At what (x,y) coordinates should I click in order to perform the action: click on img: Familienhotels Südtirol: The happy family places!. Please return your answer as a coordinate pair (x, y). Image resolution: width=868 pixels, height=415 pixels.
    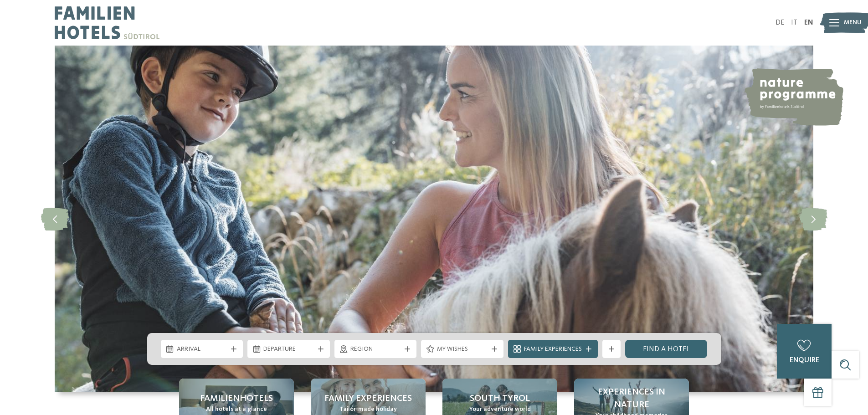
    Looking at the image, I should click on (434, 219).